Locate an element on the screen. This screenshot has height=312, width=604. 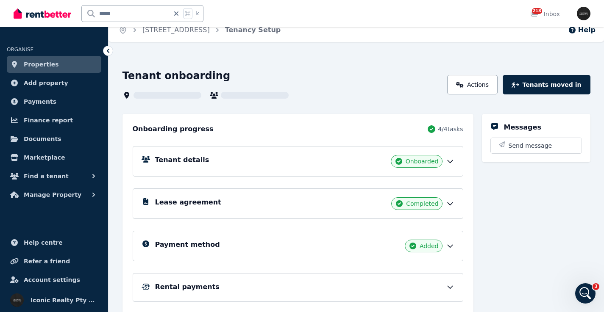
h5: Payment method is located at coordinates (187, 245).